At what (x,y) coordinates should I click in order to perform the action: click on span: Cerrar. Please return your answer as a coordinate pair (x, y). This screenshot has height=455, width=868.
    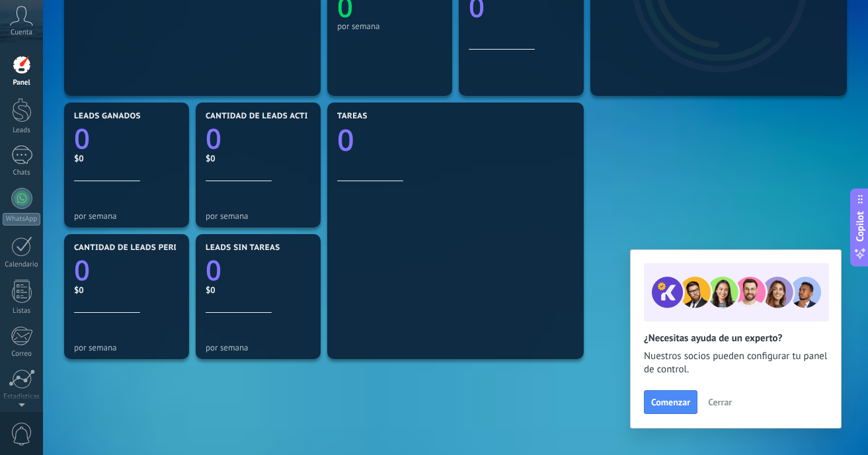
    Looking at the image, I should click on (720, 402).